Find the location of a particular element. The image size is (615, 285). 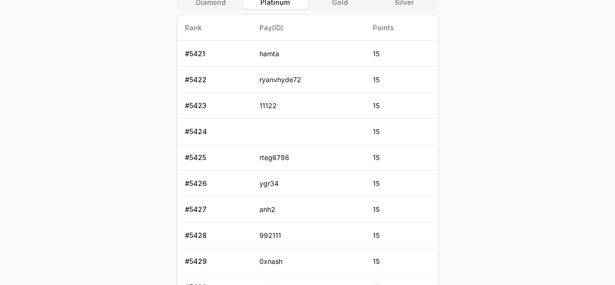

td: # 5424 is located at coordinates (214, 132).